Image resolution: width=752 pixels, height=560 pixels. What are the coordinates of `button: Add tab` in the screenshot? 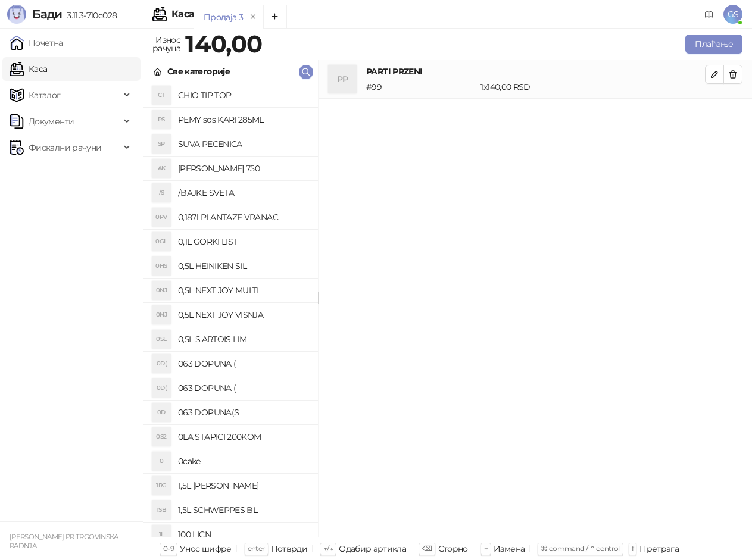 It's located at (275, 17).